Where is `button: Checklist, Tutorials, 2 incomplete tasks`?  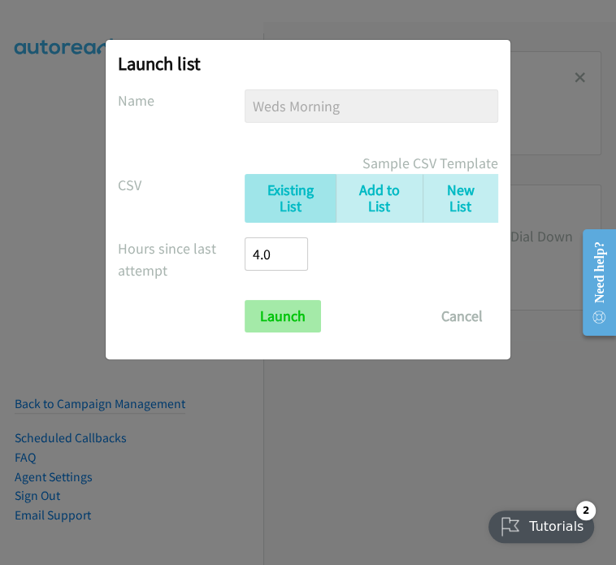
button: Checklist, Tutorials, 2 incomplete tasks is located at coordinates (63, 33).